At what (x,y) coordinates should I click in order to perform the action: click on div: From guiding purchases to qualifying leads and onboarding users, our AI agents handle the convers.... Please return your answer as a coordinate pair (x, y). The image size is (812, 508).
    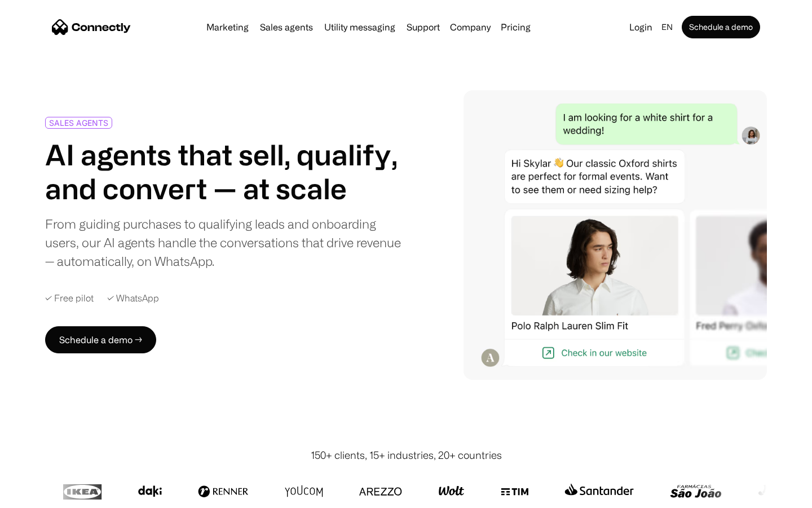
    Looking at the image, I should click on (223, 242).